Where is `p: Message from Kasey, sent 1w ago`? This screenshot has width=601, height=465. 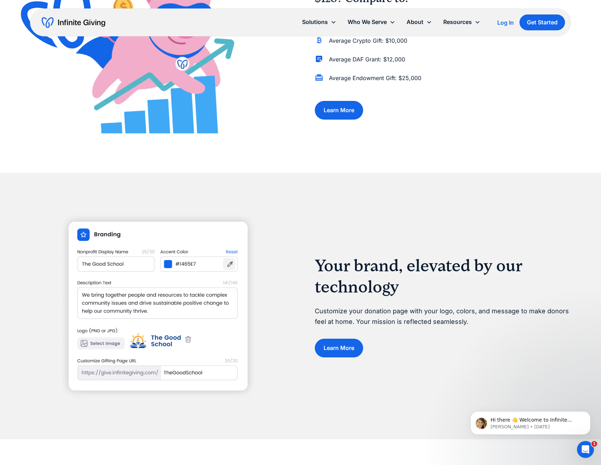 p: Message from Kasey, sent 1w ago is located at coordinates (76, 30).